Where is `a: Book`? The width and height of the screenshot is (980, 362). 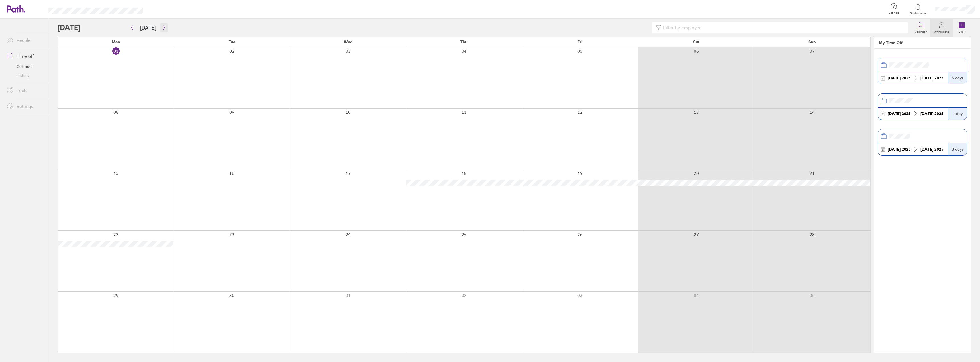
a: Book is located at coordinates (962, 27).